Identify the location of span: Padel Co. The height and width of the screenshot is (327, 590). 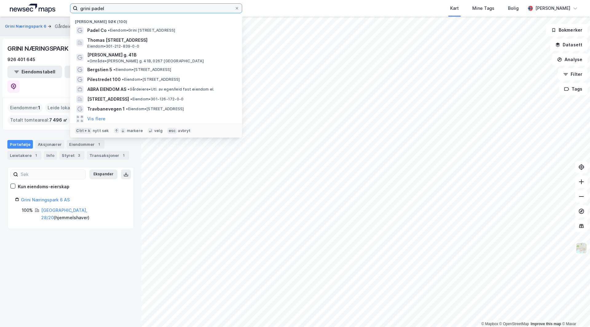
(97, 30).